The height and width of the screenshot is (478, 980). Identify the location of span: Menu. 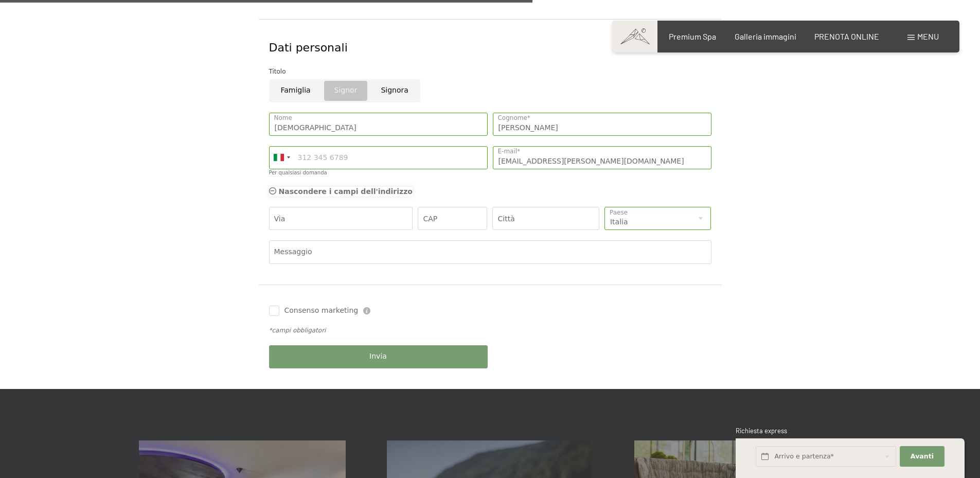
(928, 36).